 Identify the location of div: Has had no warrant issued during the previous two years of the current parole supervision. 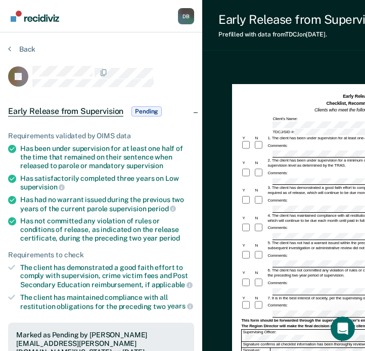
(107, 204).